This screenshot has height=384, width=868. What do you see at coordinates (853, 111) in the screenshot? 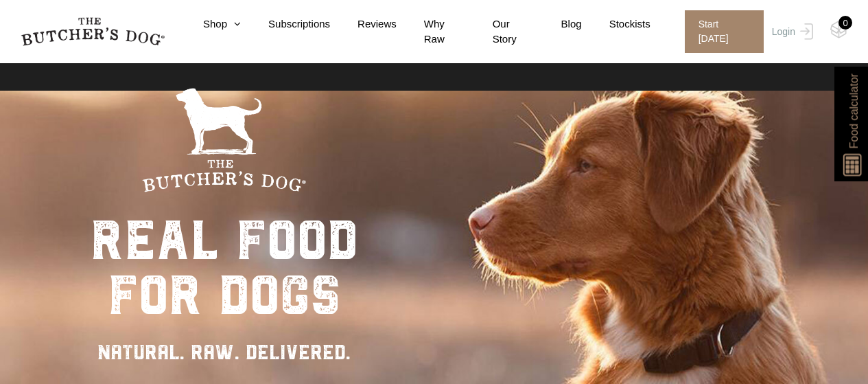
I see `span: Food calculator` at bounding box center [853, 111].